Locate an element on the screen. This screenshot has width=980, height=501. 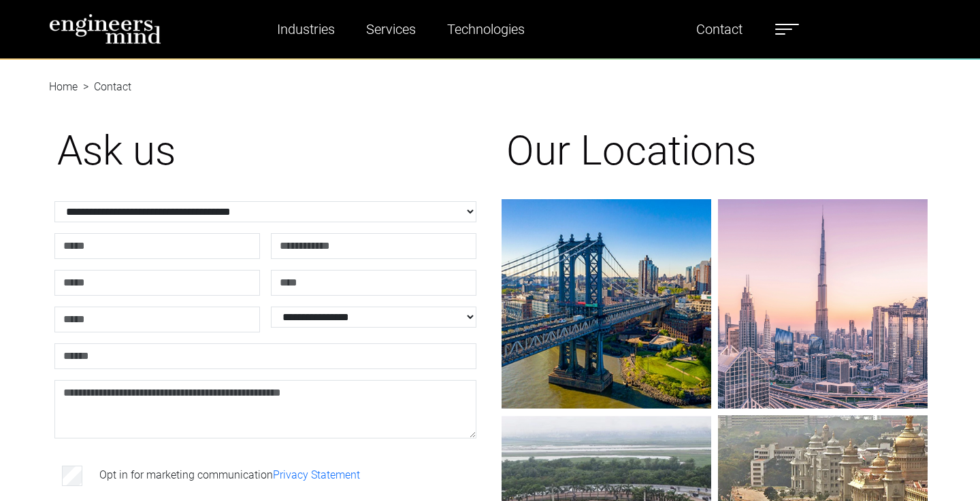
li: Contact is located at coordinates (104, 87).